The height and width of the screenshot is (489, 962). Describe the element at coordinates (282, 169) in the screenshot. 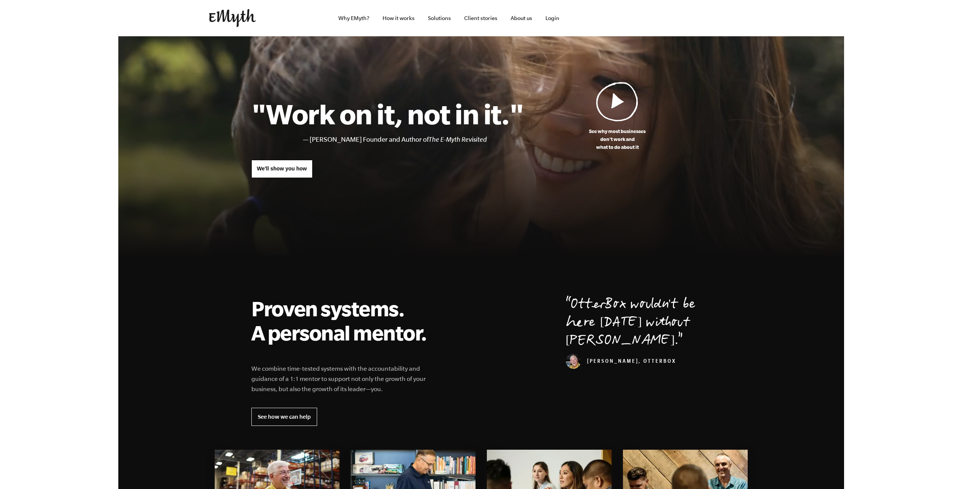

I see `a: We'll show you how` at that location.